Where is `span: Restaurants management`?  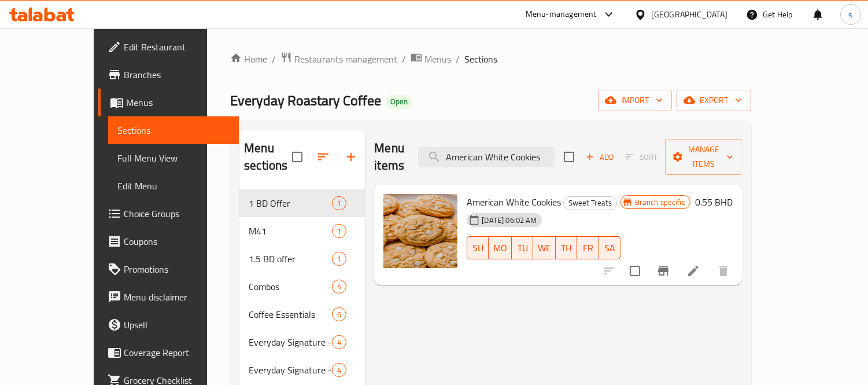
span: Restaurants management is located at coordinates (346, 59).